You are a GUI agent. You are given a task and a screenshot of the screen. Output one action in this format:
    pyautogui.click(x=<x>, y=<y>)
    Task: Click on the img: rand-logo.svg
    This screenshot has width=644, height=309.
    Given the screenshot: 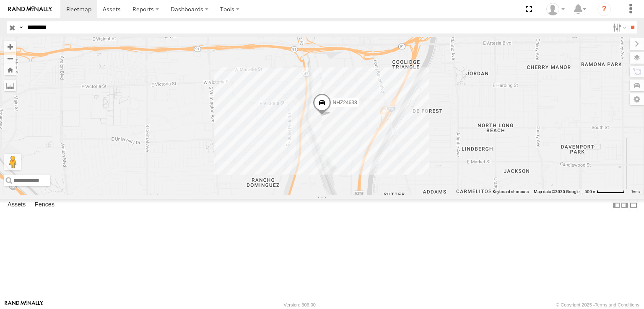 What is the action you would take?
    pyautogui.click(x=30, y=9)
    